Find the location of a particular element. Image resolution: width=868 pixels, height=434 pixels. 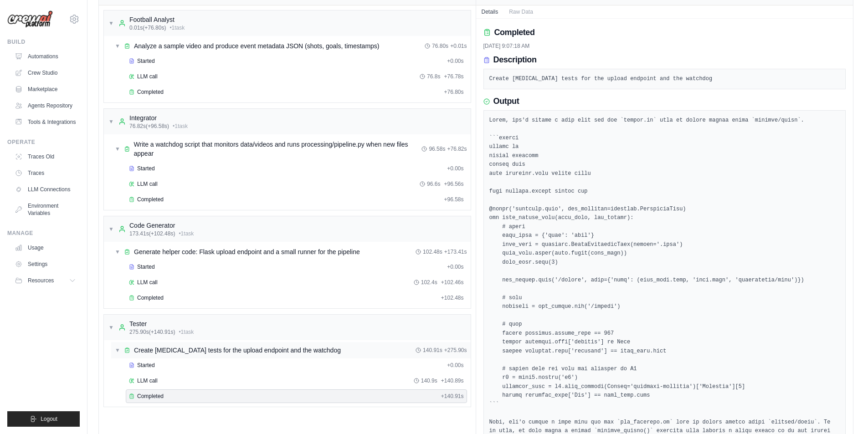

span: 96.6s is located at coordinates (433, 184).